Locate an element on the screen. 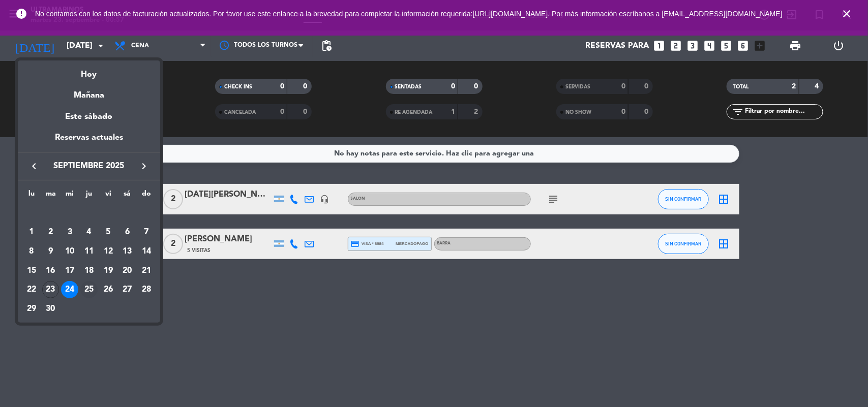 The height and width of the screenshot is (407, 868). td: 21 de septiembre de 2025 is located at coordinates (146, 271).